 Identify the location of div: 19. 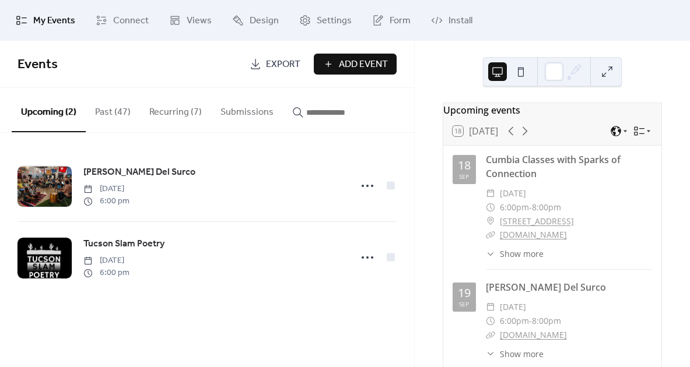
(464, 293).